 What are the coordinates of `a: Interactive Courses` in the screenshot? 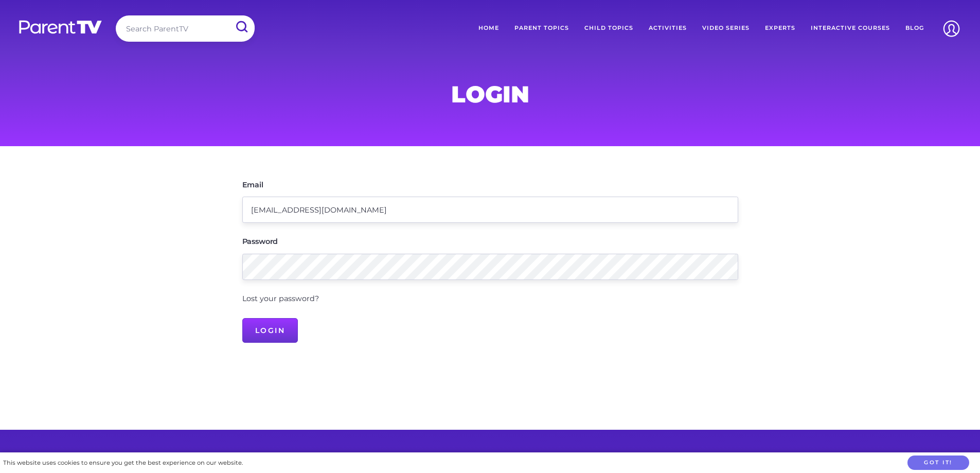 It's located at (850, 28).